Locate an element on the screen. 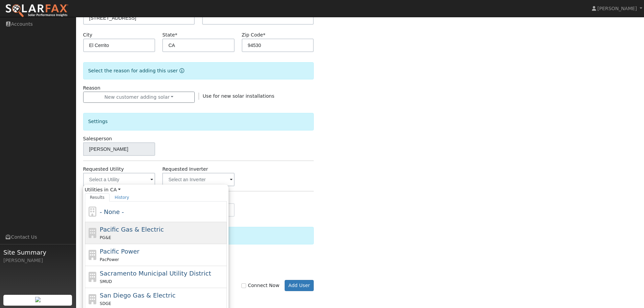 This screenshot has width=644, height=308. span: Sacramento Municipal Utility District is located at coordinates (155, 273).